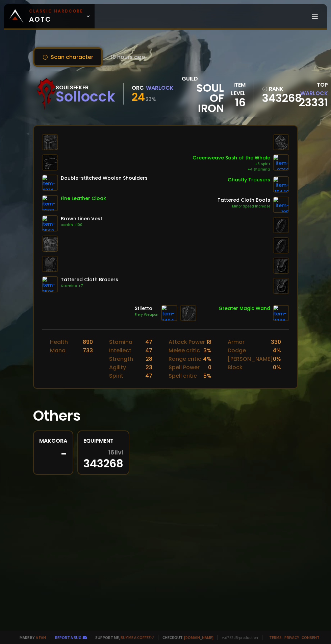 This screenshot has width=331, height=644. I want to click on div: Makgora, so click(53, 441).